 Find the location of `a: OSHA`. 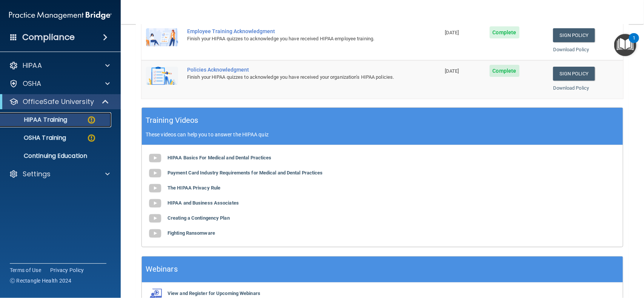

a: OSHA is located at coordinates (59, 84).